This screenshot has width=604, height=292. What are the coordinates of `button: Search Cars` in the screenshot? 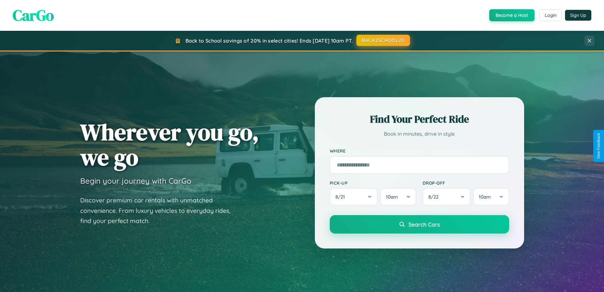 It's located at (420, 224).